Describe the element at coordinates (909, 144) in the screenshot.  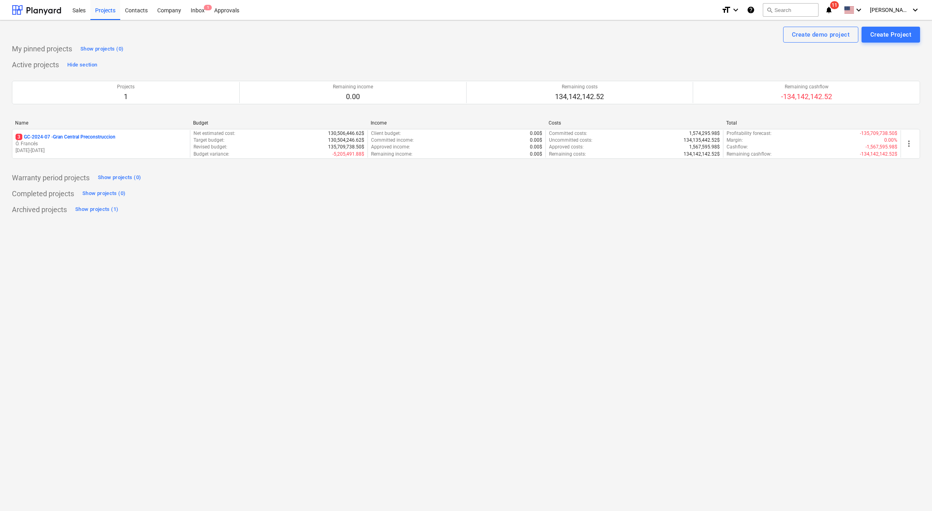
I see `span: more_vert` at that location.